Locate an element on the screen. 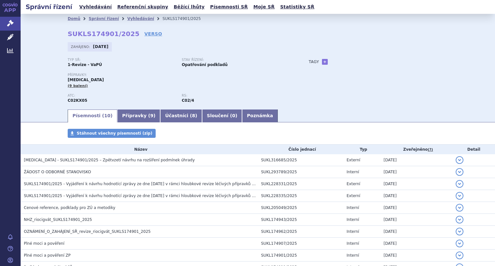 The image size is (495, 266). th: Detail is located at coordinates (474, 150).